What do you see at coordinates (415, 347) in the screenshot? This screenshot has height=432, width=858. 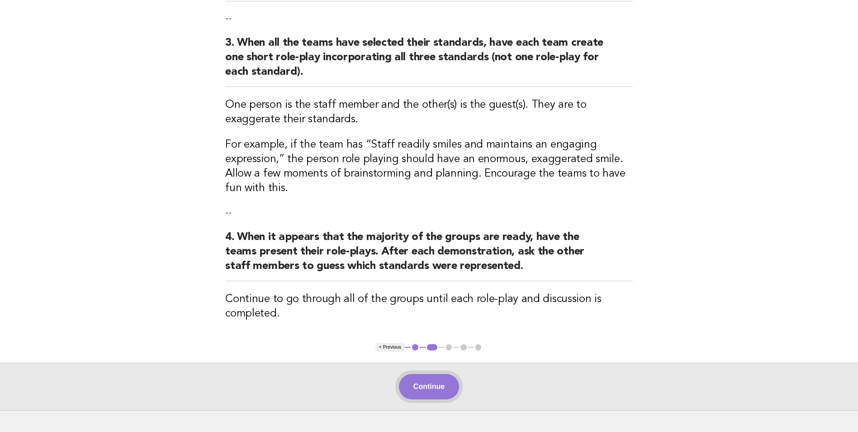 I see `button: 1` at bounding box center [415, 347].